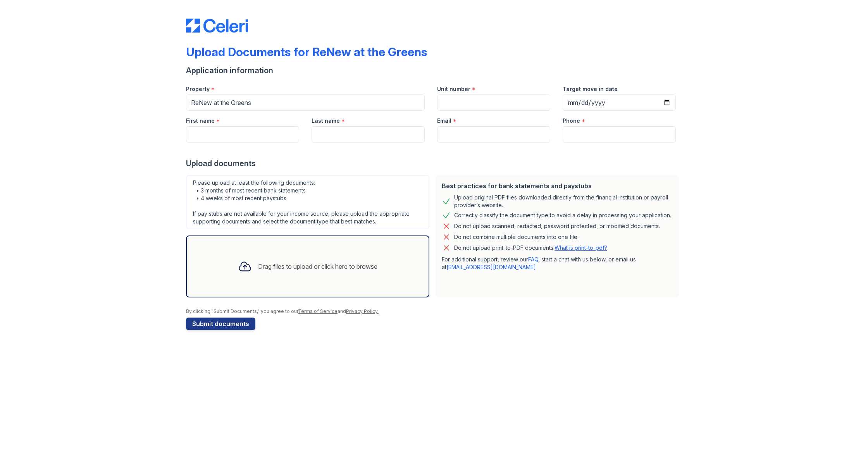 This screenshot has width=868, height=457. I want to click on label: Email, so click(444, 121).